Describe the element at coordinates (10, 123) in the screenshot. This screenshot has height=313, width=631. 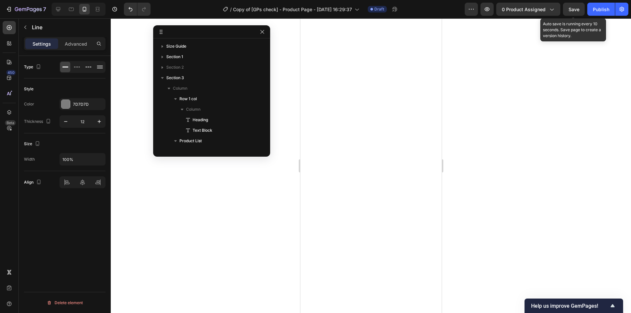
I see `div: Beta` at that location.